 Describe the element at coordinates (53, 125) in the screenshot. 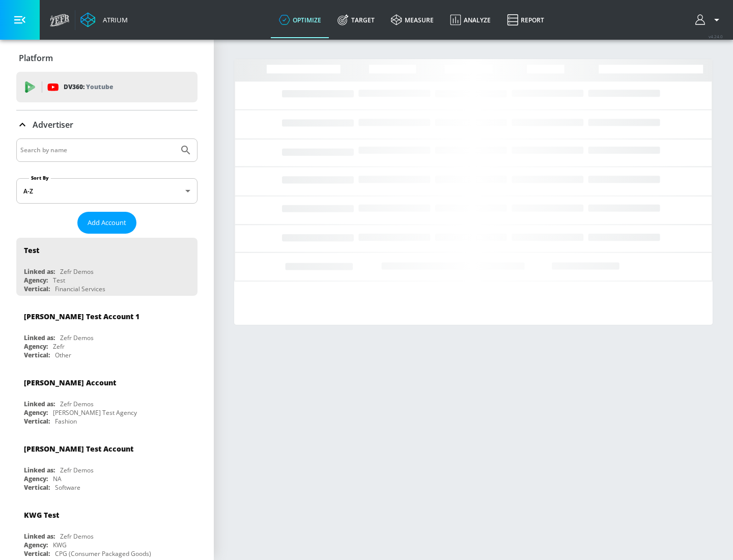

I see `p: Advertiser` at that location.